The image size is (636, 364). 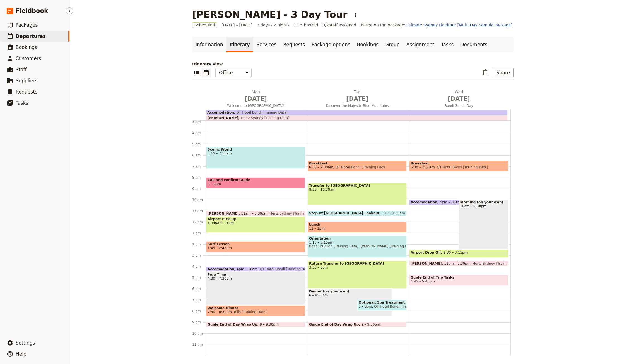 What do you see at coordinates (209, 45) in the screenshot?
I see `a: Information` at bounding box center [209, 45].